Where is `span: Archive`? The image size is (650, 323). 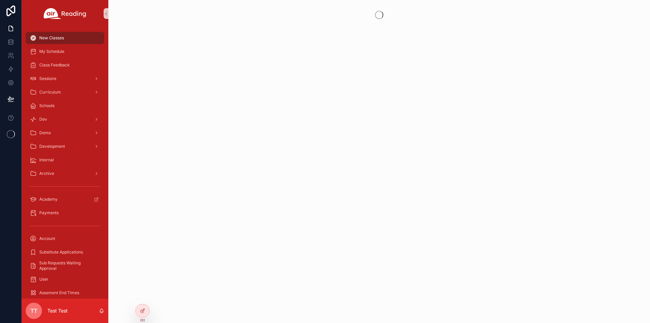
span: Archive is located at coordinates (47, 173).